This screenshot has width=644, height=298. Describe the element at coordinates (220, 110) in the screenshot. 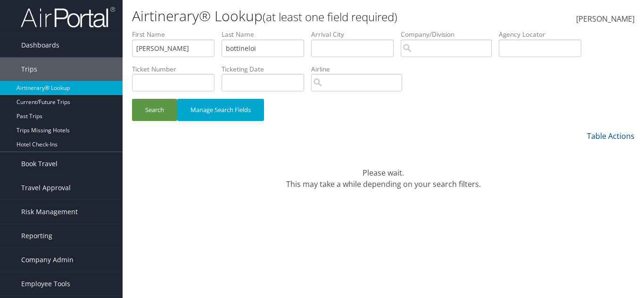

I see `button: Manage Search Fields` at that location.